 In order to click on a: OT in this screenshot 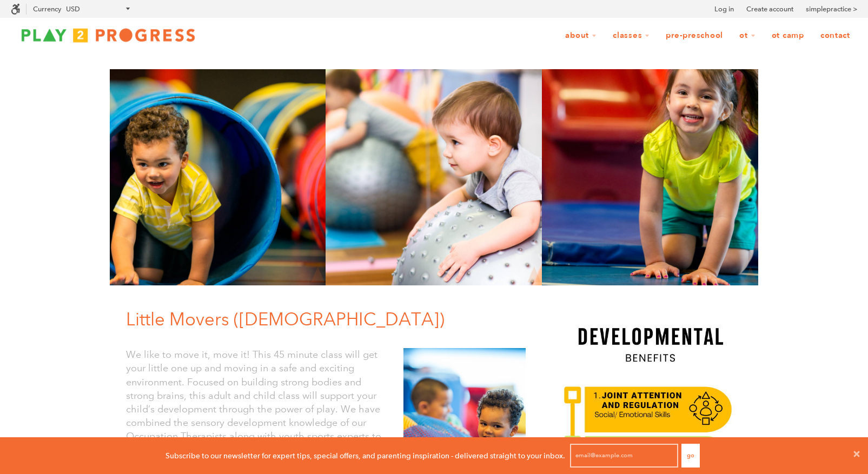, I will do `click(747, 35)`.